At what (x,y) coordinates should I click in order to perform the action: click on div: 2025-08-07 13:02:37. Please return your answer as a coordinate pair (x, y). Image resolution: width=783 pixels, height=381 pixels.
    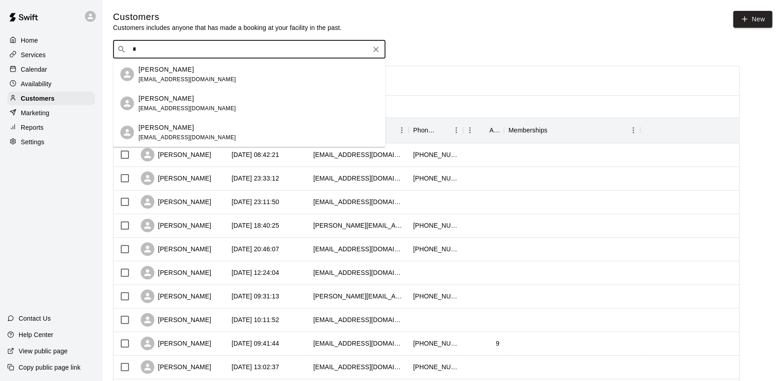
    Looking at the image, I should click on (255, 367).